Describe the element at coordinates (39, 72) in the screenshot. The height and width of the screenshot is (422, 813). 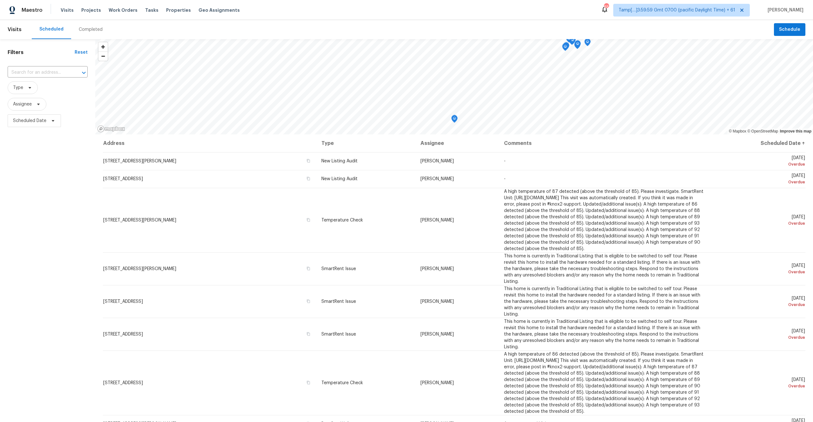
I see `input: Search for an address...` at that location.